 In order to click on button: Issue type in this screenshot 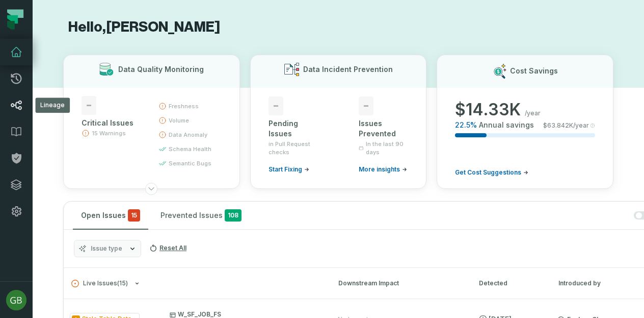, I will do `click(107, 248)`.